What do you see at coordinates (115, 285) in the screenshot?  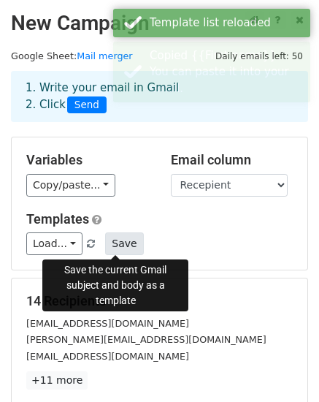 I see `div: Save the current Gmail subject and body as a template` at bounding box center [115, 285].